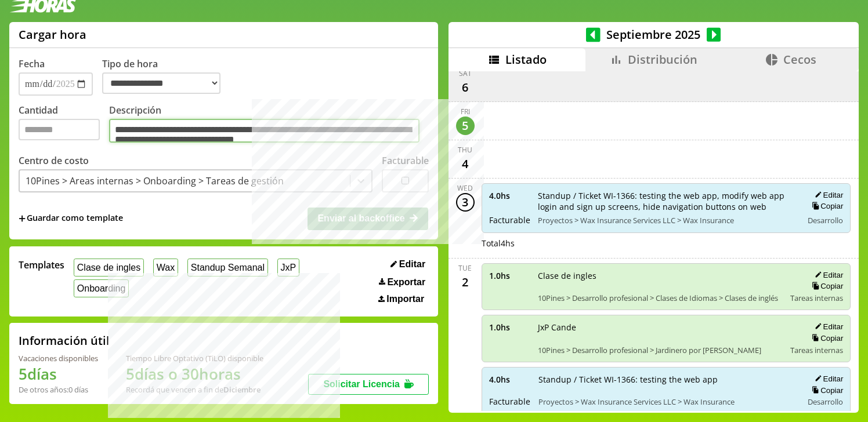 The image size is (868, 422). I want to click on button: Solicitar Licencia, so click(368, 385).